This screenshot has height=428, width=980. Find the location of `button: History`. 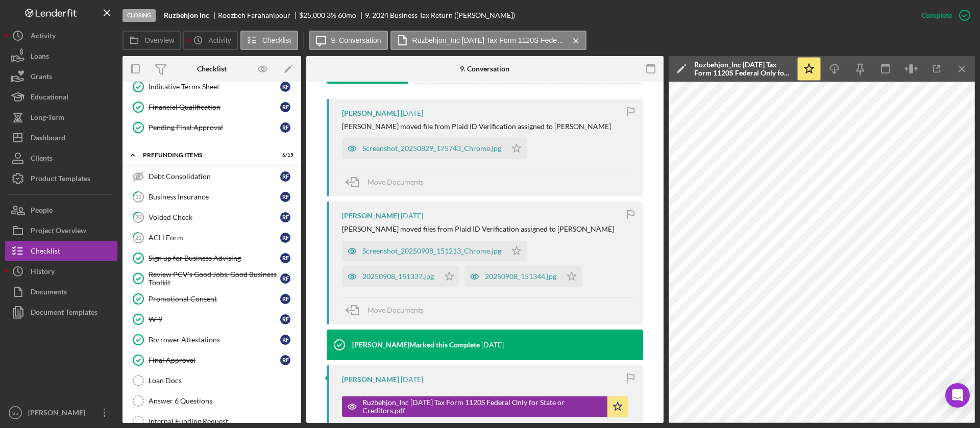

button: History is located at coordinates (61, 271).